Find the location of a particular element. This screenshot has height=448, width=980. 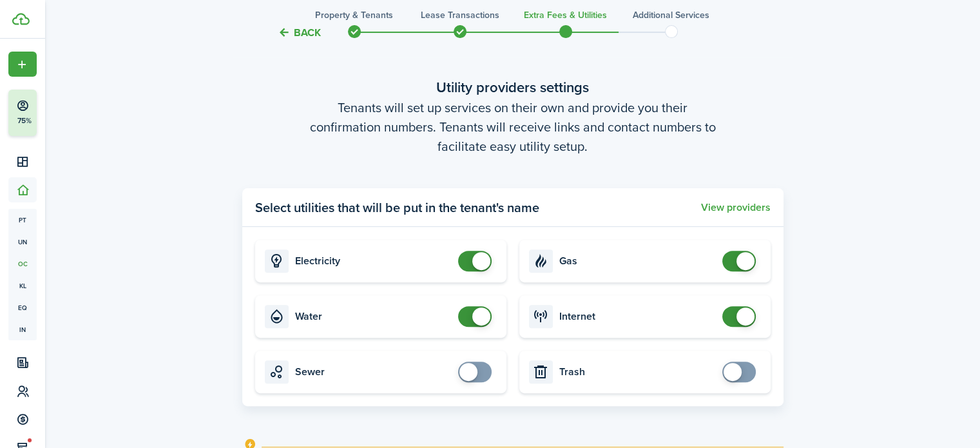

panel-main-title: Select utilities that will be put in the tenant's name is located at coordinates (397, 207).